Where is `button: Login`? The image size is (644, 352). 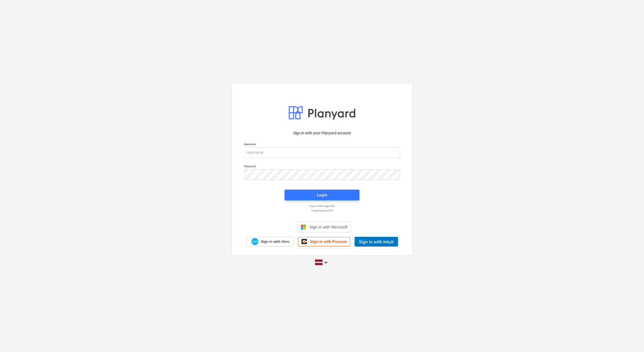 button: Login is located at coordinates (322, 195).